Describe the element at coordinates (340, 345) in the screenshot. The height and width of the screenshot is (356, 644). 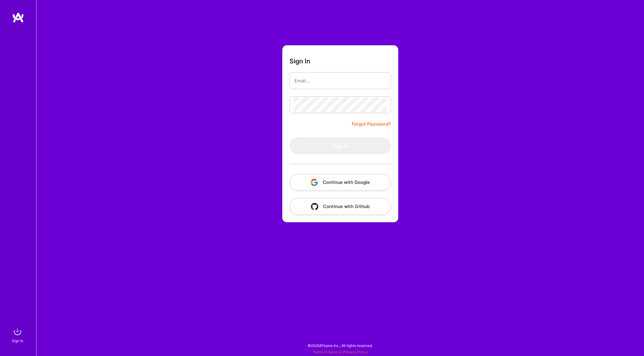
I see `div: © 2025 ATeams Inc., All rights reserved.` at that location.